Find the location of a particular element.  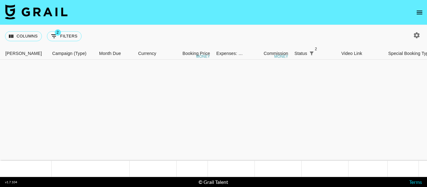

button: Sort is located at coordinates (321, 53).